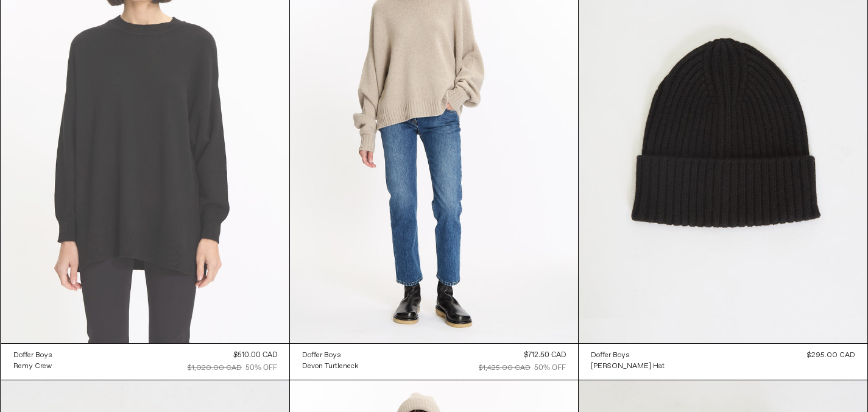  What do you see at coordinates (330, 366) in the screenshot?
I see `a: Devon Turtleneck` at bounding box center [330, 366].